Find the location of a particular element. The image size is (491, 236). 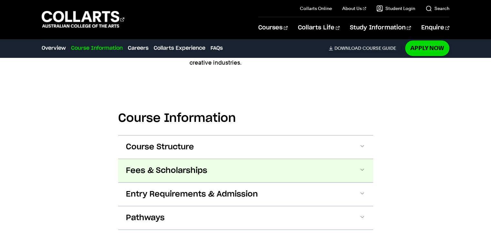

span: Fees & Scholarships is located at coordinates (167, 170).